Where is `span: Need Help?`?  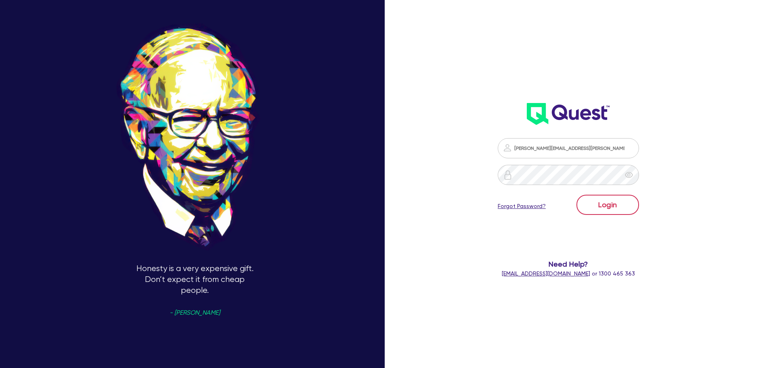
span: Need Help? is located at coordinates (568, 264).